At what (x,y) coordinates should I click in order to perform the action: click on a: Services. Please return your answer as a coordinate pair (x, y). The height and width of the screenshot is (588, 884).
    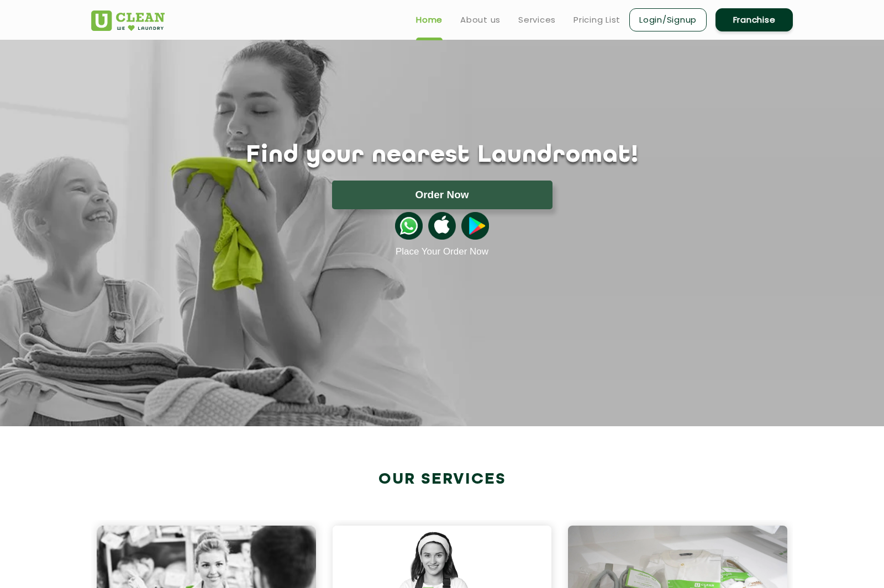
    Looking at the image, I should click on (537, 20).